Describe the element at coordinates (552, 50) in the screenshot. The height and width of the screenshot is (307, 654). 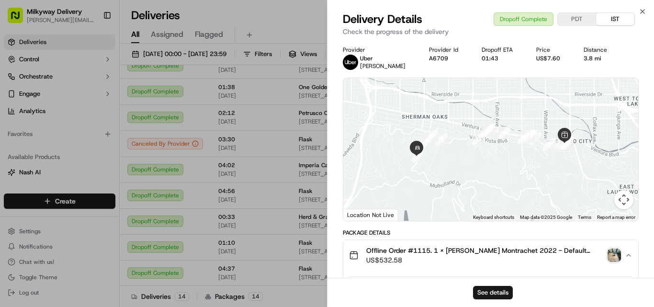
I see `div: Price` at that location.